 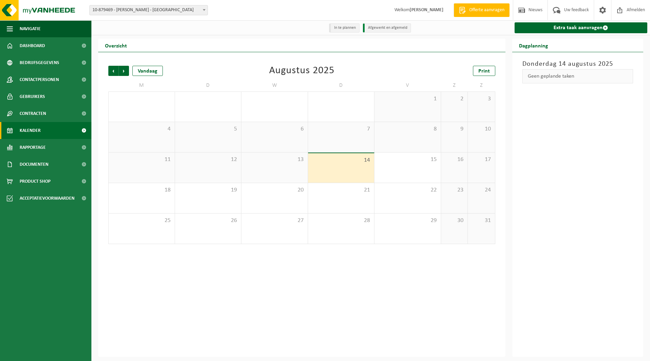 I want to click on a: Offerte aanvragen, so click(x=481, y=10).